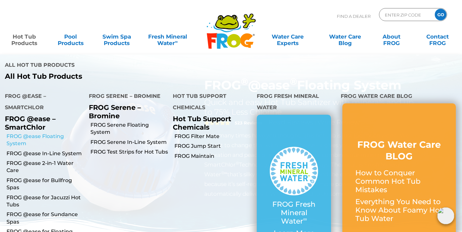 This screenshot has width=462, height=232. Describe the element at coordinates (399, 210) in the screenshot. I see `p: Everything You Need to Know About Foamy Hot Tub Water` at that location.